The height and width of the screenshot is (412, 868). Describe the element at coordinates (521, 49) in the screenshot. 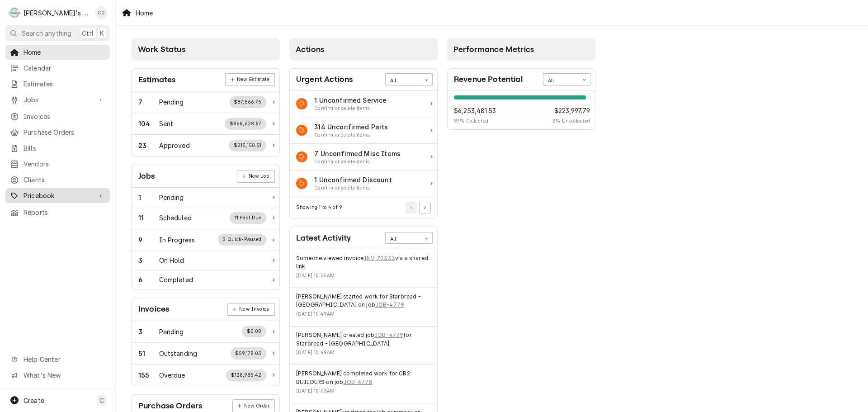

I see `div: Card Column Header` at that location.